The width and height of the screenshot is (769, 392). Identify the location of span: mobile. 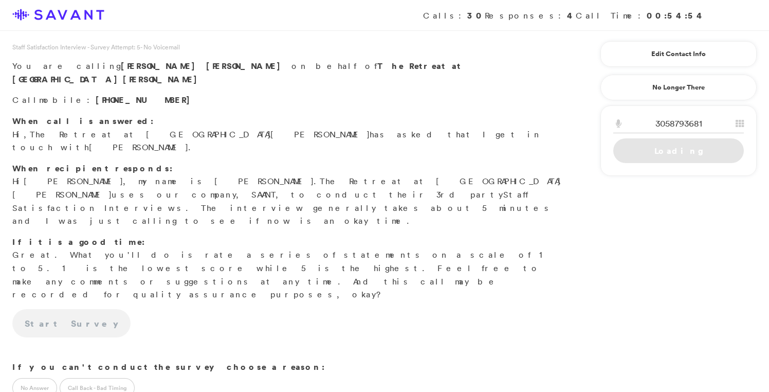
(63, 100).